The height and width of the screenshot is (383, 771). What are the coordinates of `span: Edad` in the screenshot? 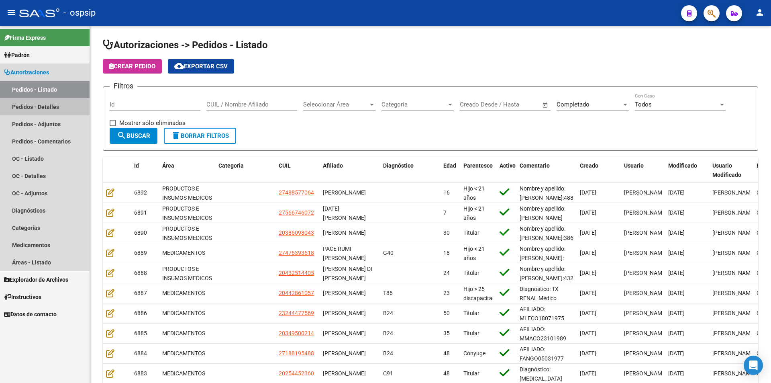 It's located at (450, 165).